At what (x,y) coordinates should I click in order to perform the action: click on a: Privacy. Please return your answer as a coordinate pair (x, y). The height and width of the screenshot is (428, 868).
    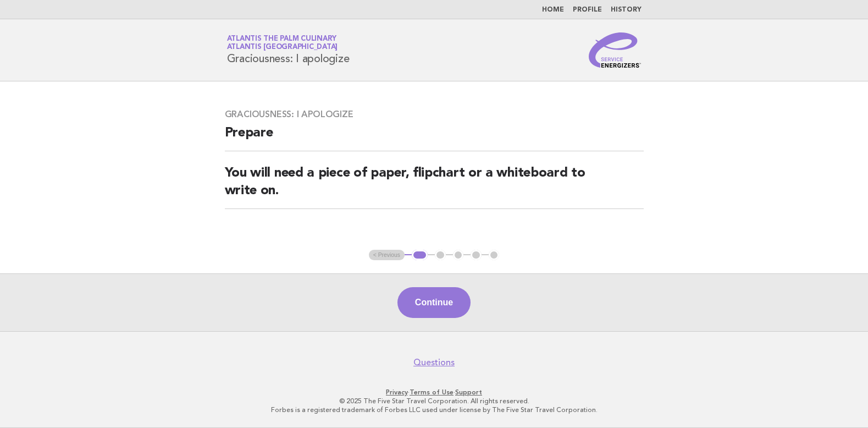
    Looking at the image, I should click on (397, 392).